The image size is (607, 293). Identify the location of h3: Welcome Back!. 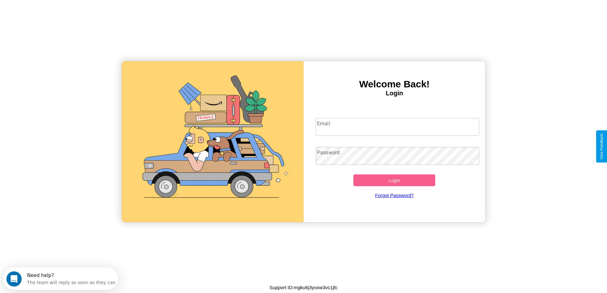
(395, 84).